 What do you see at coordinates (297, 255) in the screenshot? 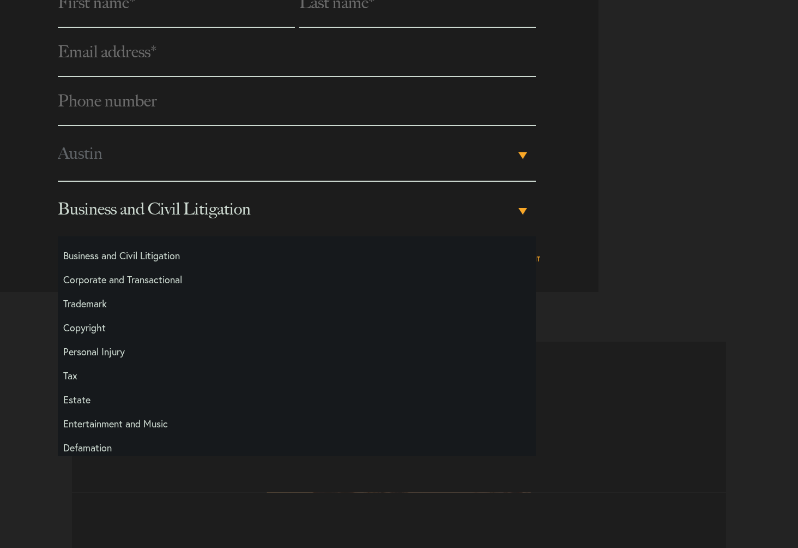
I see `li: Business and Civil Litigation` at bounding box center [297, 255].